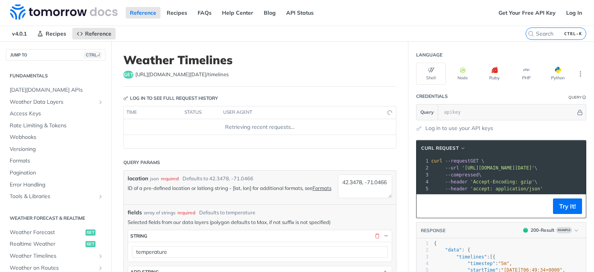 The image size is (594, 272). What do you see at coordinates (457, 161) in the screenshot?
I see `span: --request` at bounding box center [457, 161].